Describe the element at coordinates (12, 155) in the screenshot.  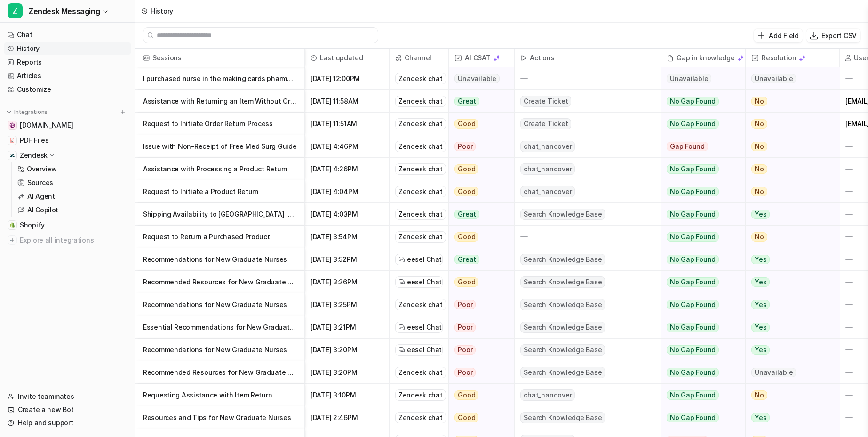
I see `img: Zendesk` at that location.